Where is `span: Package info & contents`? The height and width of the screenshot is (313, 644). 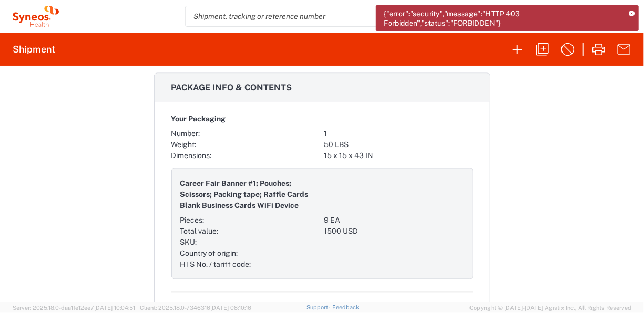
span: Package info & contents is located at coordinates (232, 87).